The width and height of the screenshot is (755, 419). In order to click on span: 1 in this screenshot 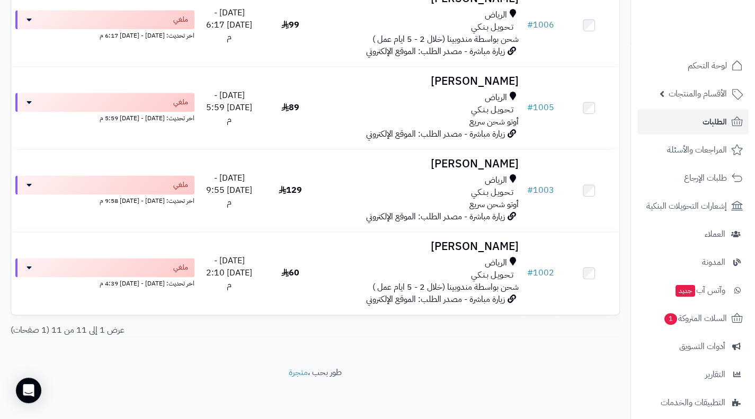, I will do `click(670, 319)`.